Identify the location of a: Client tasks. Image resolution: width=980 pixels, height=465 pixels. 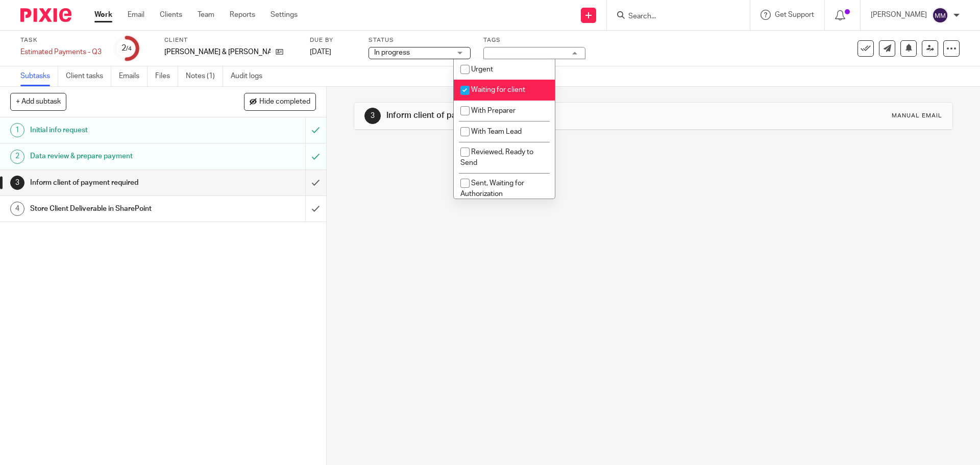
(88, 76).